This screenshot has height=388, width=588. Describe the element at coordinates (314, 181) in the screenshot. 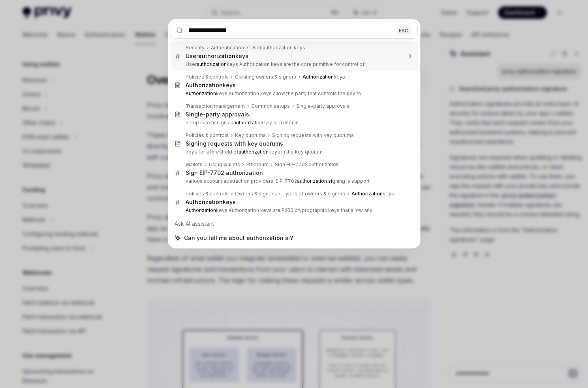

I see `b: authorization si` at that location.